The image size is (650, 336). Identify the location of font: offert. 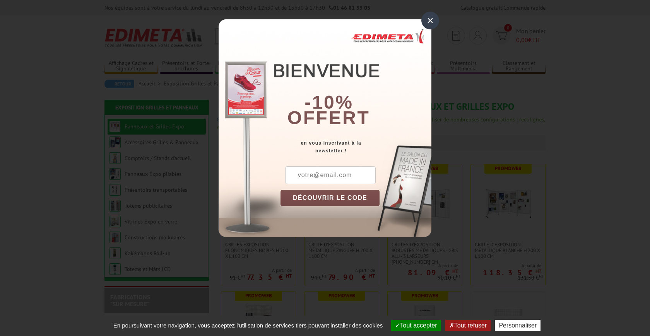
(329, 118).